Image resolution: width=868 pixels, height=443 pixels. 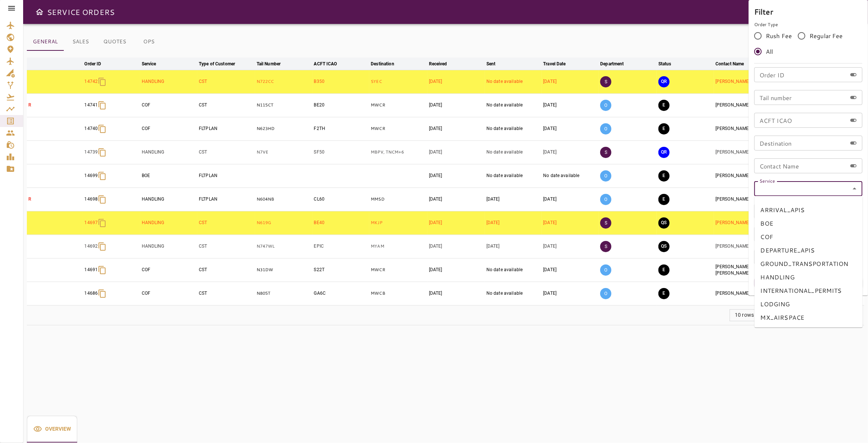 I want to click on button: Close, so click(x=855, y=188).